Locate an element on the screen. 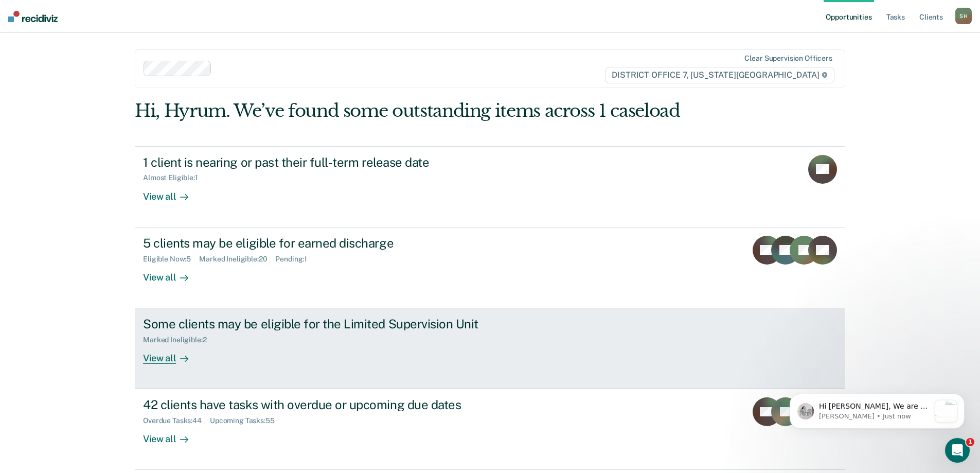  div: Pending : 1 is located at coordinates (295, 259).